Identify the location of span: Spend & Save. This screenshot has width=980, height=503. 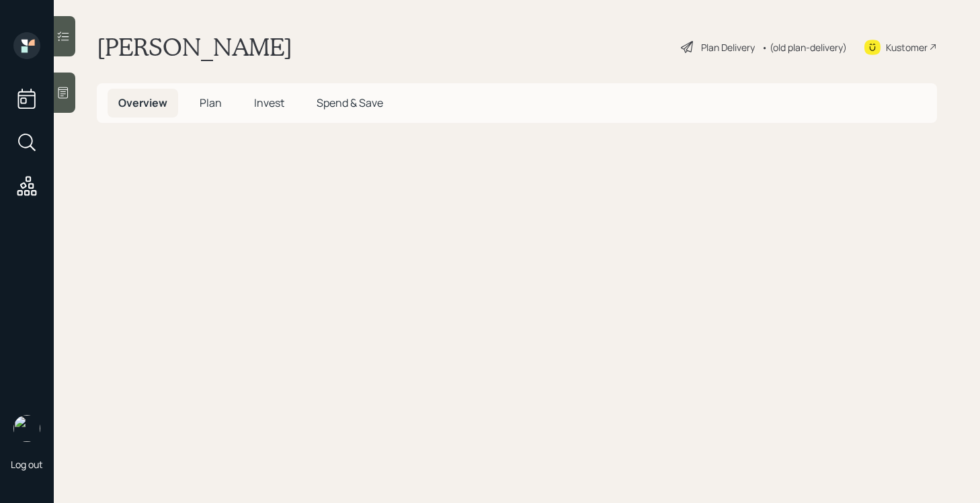
(349, 102).